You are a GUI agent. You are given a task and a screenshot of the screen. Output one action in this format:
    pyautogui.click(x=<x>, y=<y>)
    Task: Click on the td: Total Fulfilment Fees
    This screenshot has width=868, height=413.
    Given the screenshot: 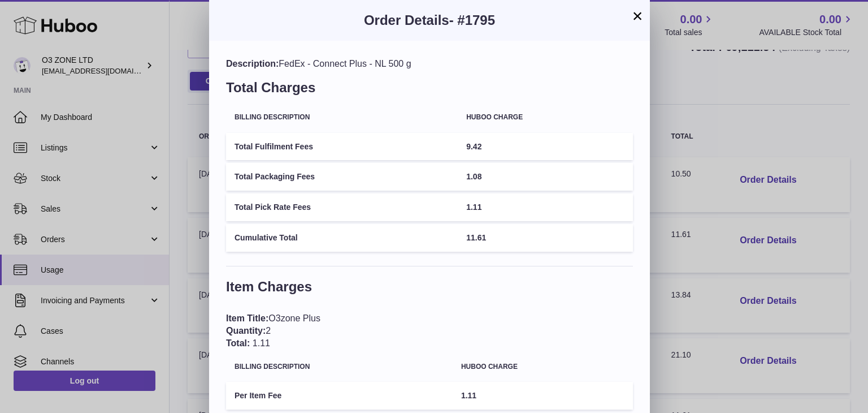 What is the action you would take?
    pyautogui.click(x=342, y=146)
    